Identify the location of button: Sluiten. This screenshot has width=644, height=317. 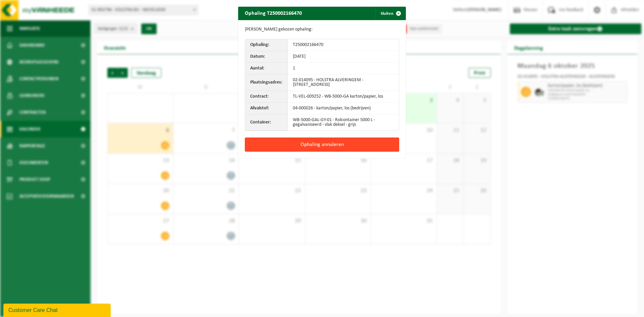
(390, 13).